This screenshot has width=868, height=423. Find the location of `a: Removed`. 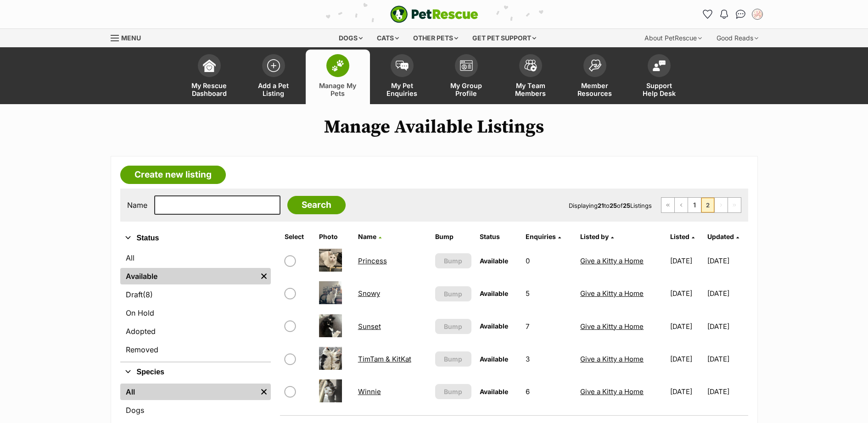

a: Removed is located at coordinates (195, 350).